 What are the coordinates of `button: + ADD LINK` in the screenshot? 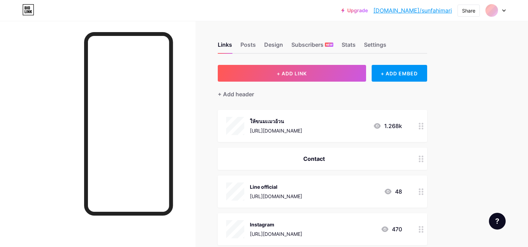 It's located at (292, 73).